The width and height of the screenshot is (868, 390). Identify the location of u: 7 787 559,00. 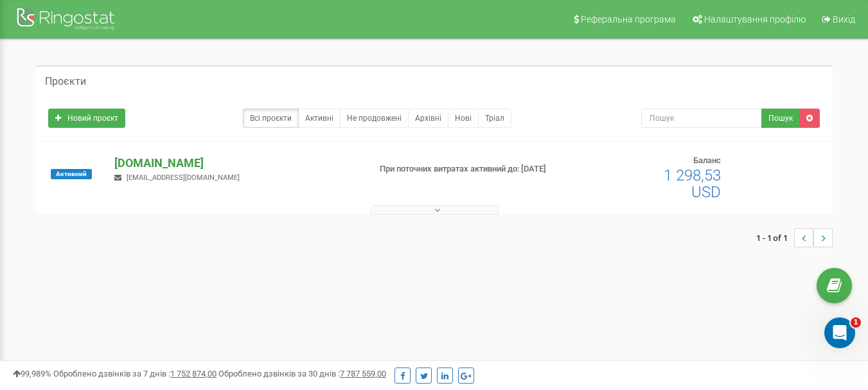
(362, 373).